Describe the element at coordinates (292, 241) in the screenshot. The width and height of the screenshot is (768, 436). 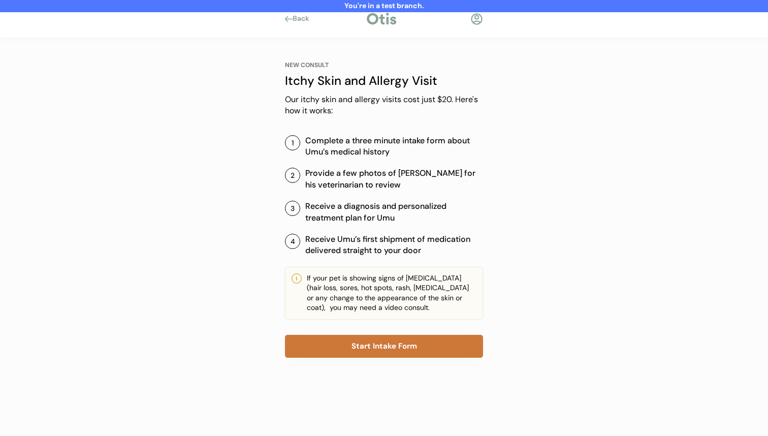
I see `div: 4` at that location.